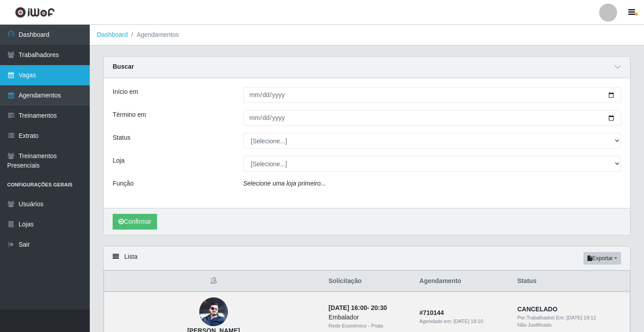 This screenshot has height=332, width=644. What do you see at coordinates (153, 34) in the screenshot?
I see `li: Agendamentos` at bounding box center [153, 34].